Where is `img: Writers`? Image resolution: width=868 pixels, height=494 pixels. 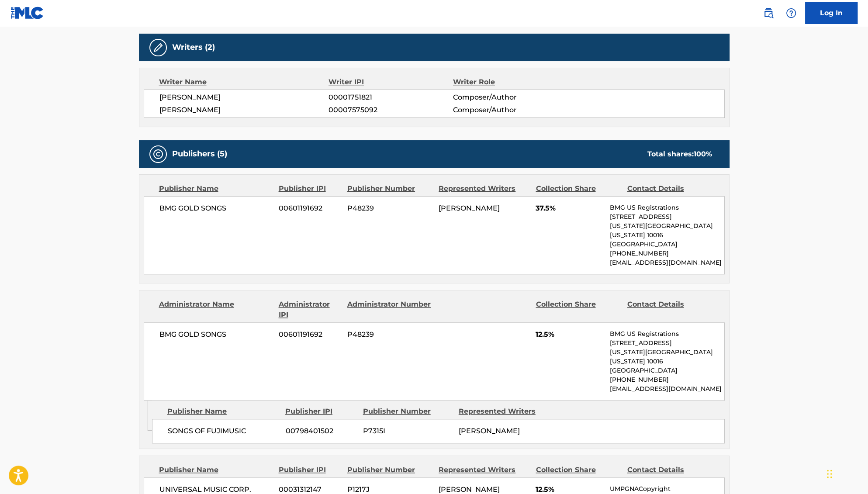
img: Writers is located at coordinates (158, 47).